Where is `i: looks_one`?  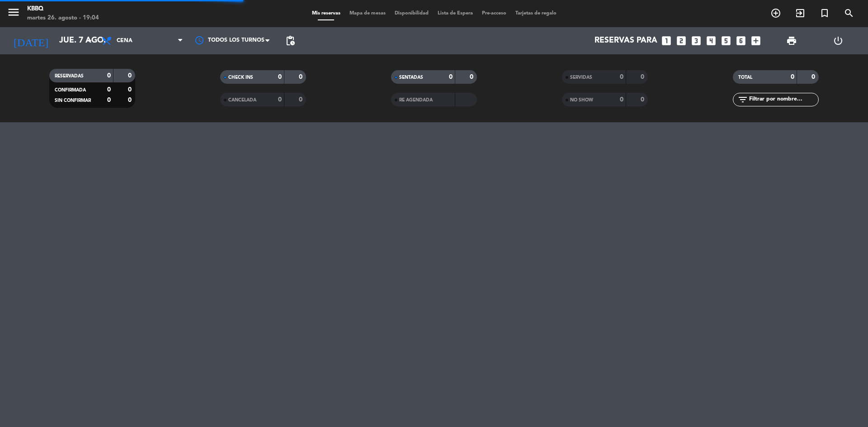
i: looks_one is located at coordinates (666, 41).